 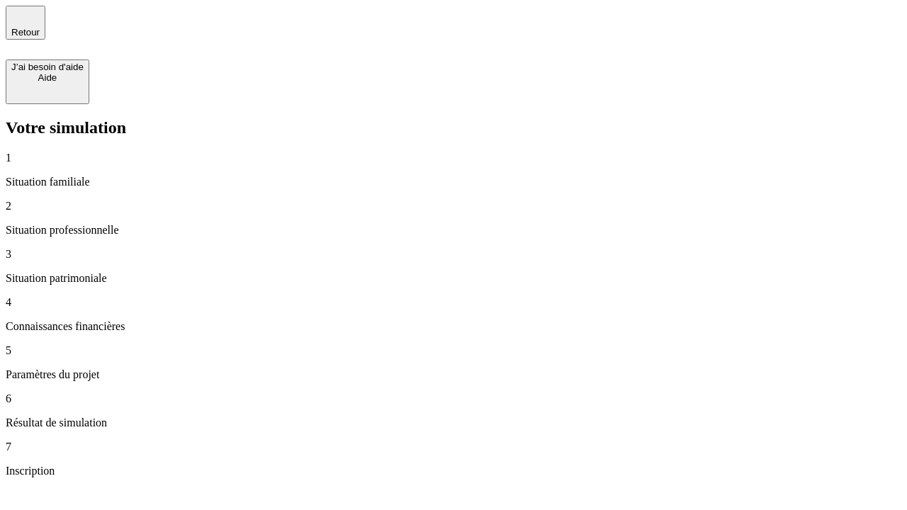 I want to click on p: Résultat de simulation, so click(x=453, y=423).